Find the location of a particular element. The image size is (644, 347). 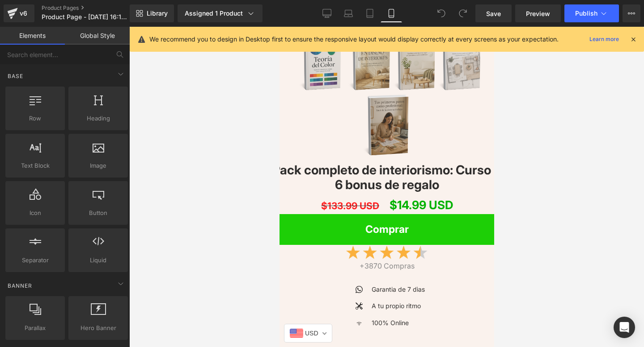

button: Redo is located at coordinates (463, 13).